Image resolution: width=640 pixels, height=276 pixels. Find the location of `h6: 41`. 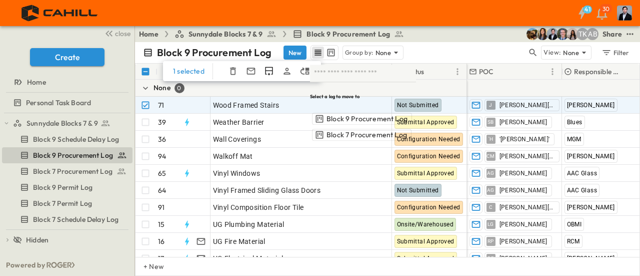

h6: 41 is located at coordinates (588, 10).